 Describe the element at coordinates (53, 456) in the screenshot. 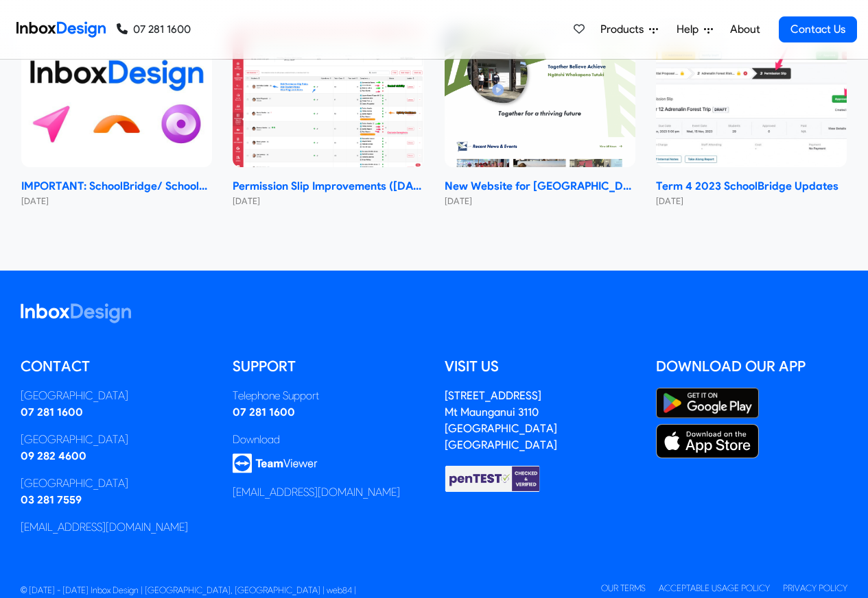

I see `a: 09 282 4600` at that location.